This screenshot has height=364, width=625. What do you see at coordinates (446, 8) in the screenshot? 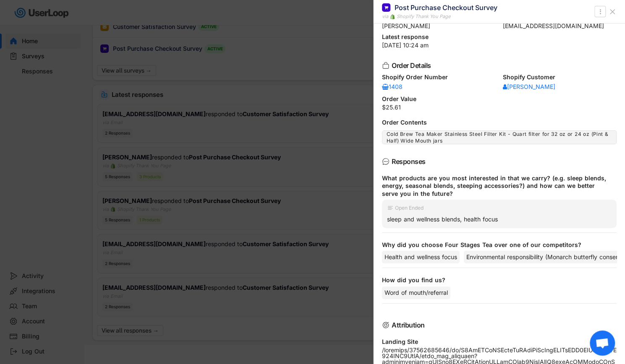
I see `div: Post Purchase Checkout Survey` at bounding box center [446, 8].